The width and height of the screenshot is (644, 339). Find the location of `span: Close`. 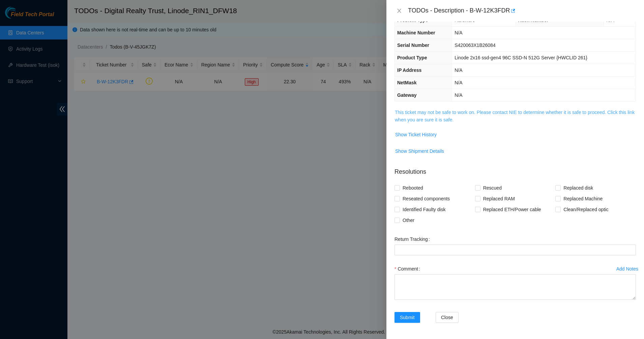

span: Close is located at coordinates (447, 317).